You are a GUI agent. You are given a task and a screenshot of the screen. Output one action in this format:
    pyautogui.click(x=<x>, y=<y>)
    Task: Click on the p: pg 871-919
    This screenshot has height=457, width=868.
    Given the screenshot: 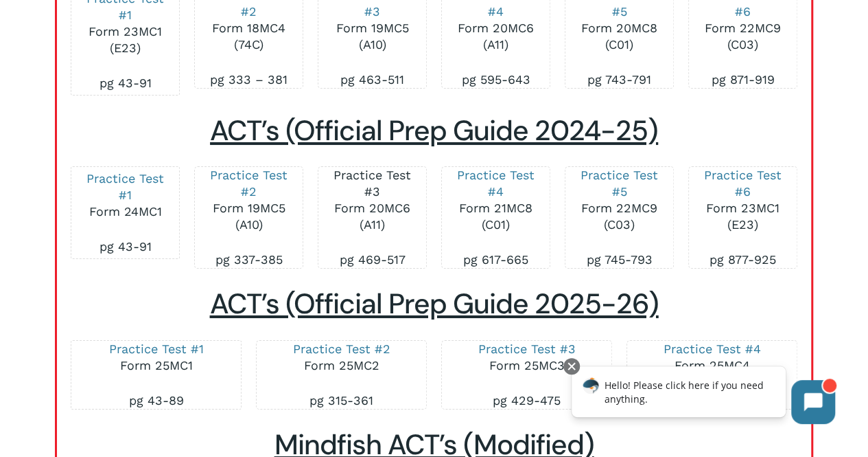 What is the action you would take?
    pyautogui.click(x=743, y=80)
    